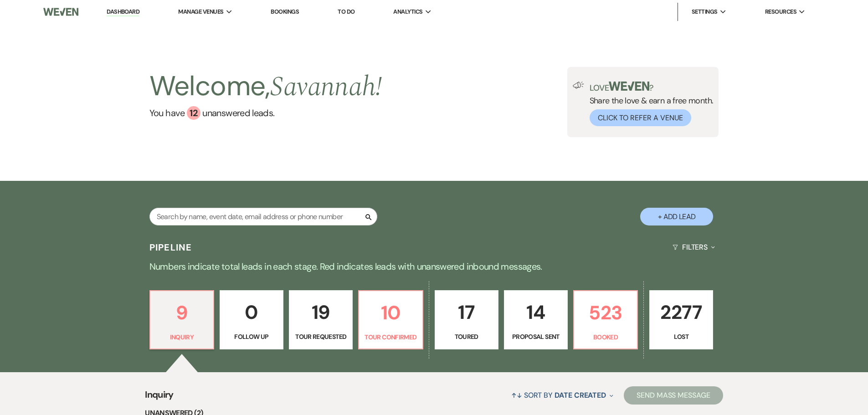  I want to click on a: 9Inquiry, so click(182, 320).